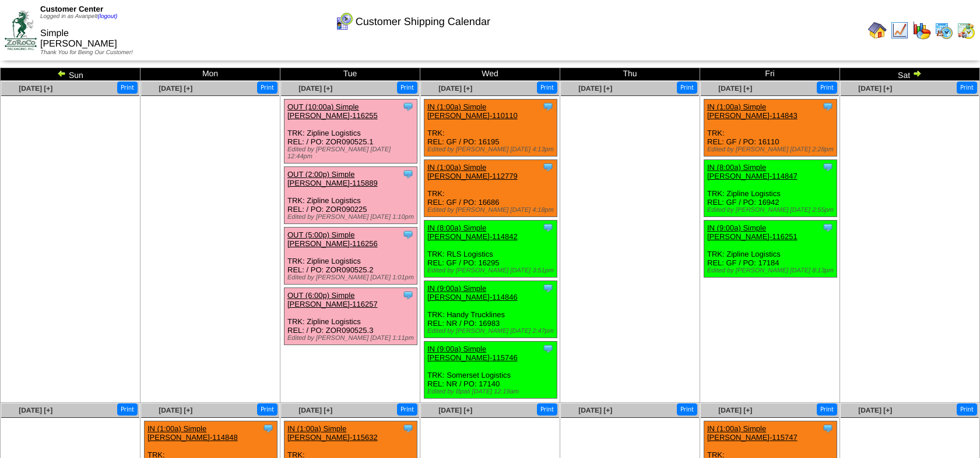  Describe the element at coordinates (490, 370) in the screenshot. I see `div: TRK: Somerset Logistics REL: NR / PO: 17140` at that location.